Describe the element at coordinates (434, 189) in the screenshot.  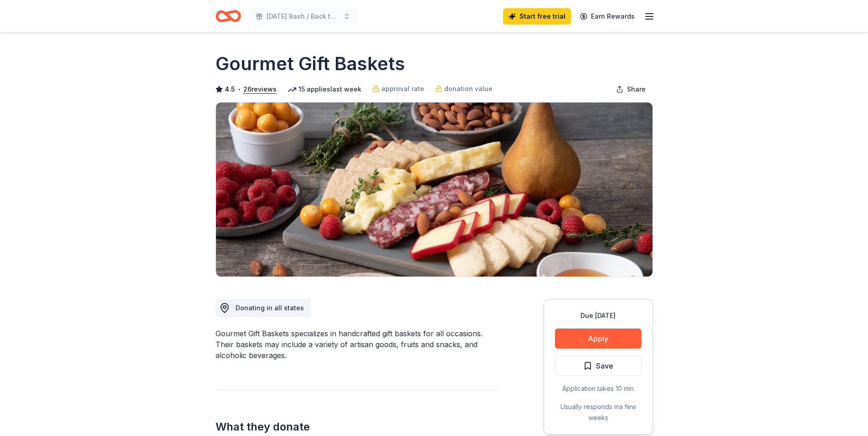
I see `img: Image for Gourmet Gift Baskets` at that location.